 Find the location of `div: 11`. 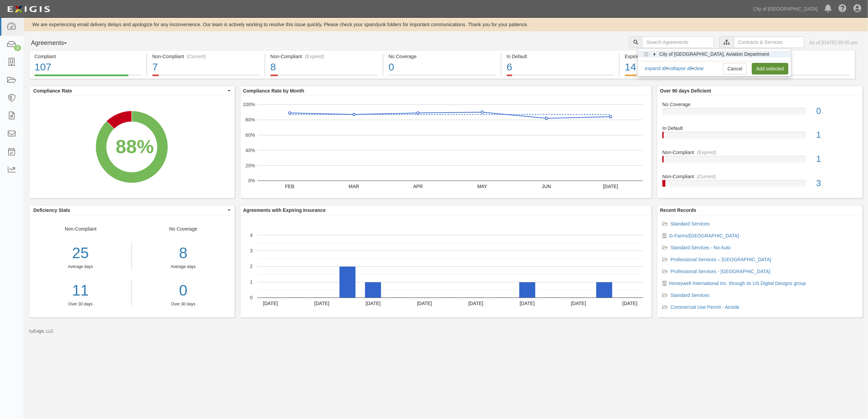

div: 11 is located at coordinates (80, 291).